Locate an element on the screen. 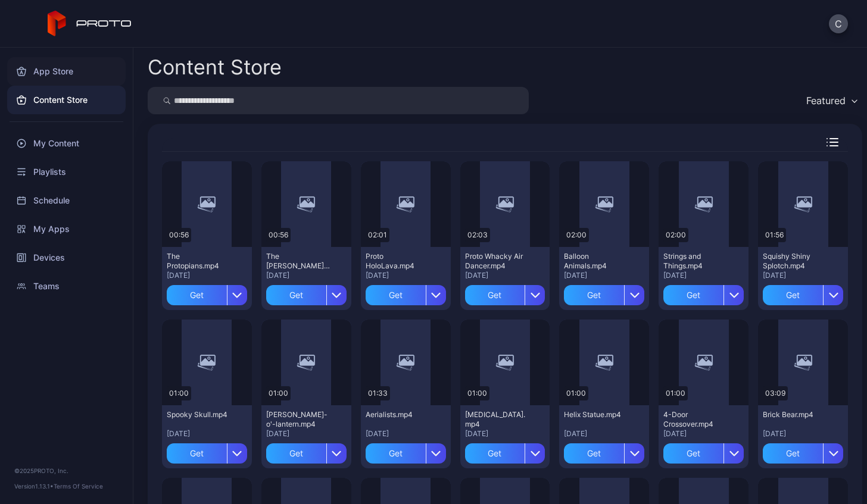 The width and height of the screenshot is (867, 504). div: My Apps is located at coordinates (66, 229).